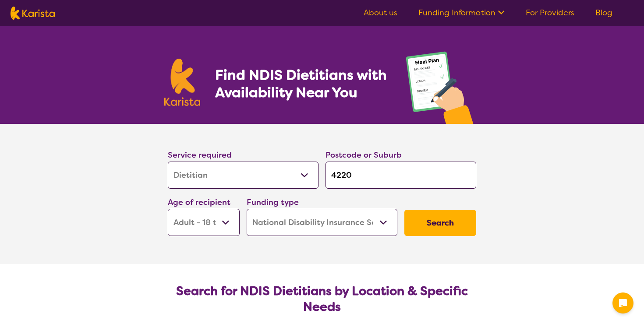 The image size is (644, 324). What do you see at coordinates (322, 299) in the screenshot?
I see `h2: Search for NDIS Dietitians by Location & Specific Needs` at bounding box center [322, 299].